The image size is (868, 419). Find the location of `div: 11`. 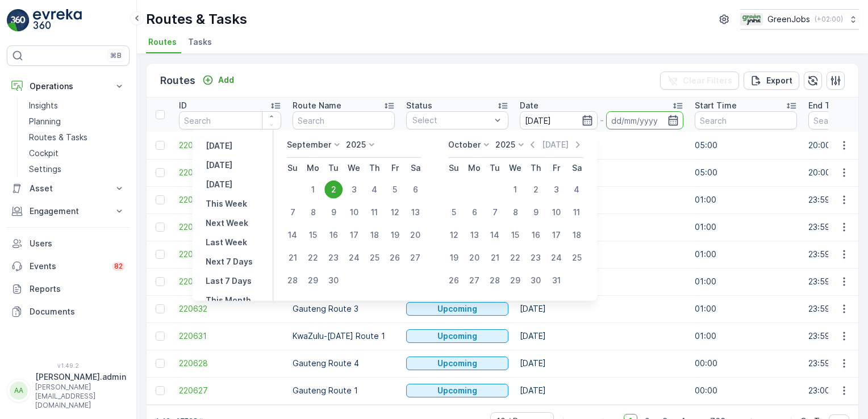

div: 11 is located at coordinates (374, 213).